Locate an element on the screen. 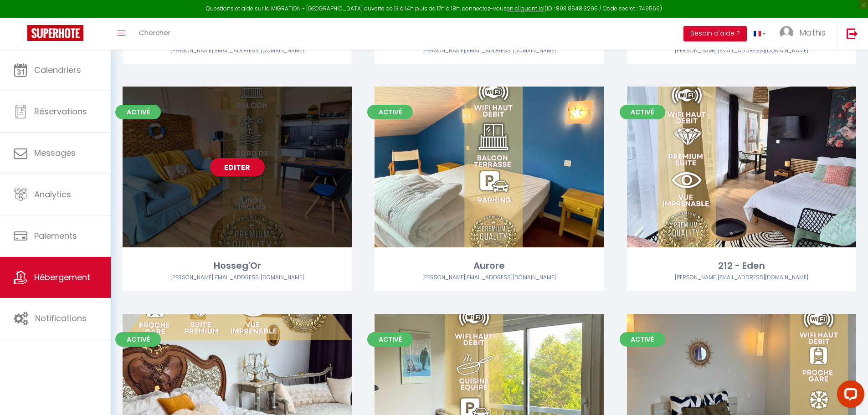 The image size is (868, 415). span: Réservations is located at coordinates (61, 111).